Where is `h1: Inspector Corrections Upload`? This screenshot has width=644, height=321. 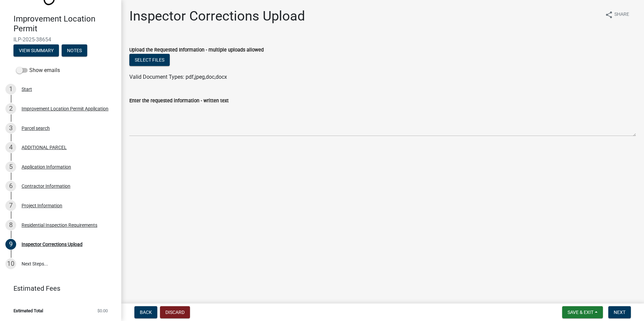
h1: Inspector Corrections Upload is located at coordinates (217, 16).